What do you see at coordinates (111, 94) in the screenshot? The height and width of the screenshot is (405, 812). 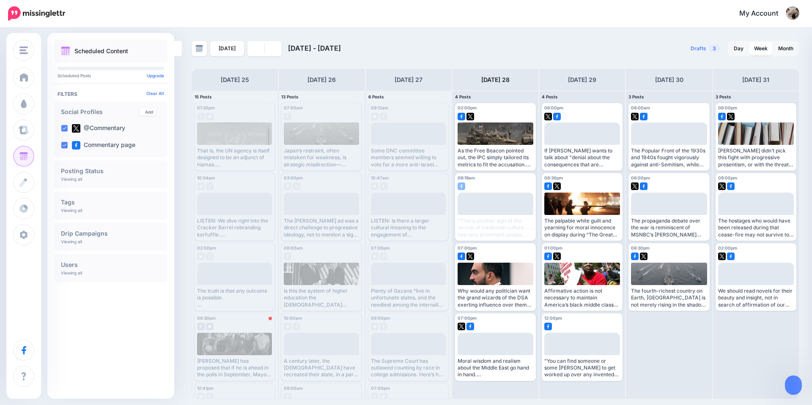 I see `h4: Filters` at bounding box center [111, 94].